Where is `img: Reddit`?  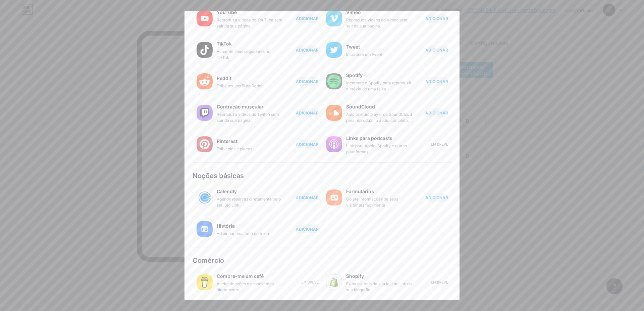 img: Reddit is located at coordinates (204, 81).